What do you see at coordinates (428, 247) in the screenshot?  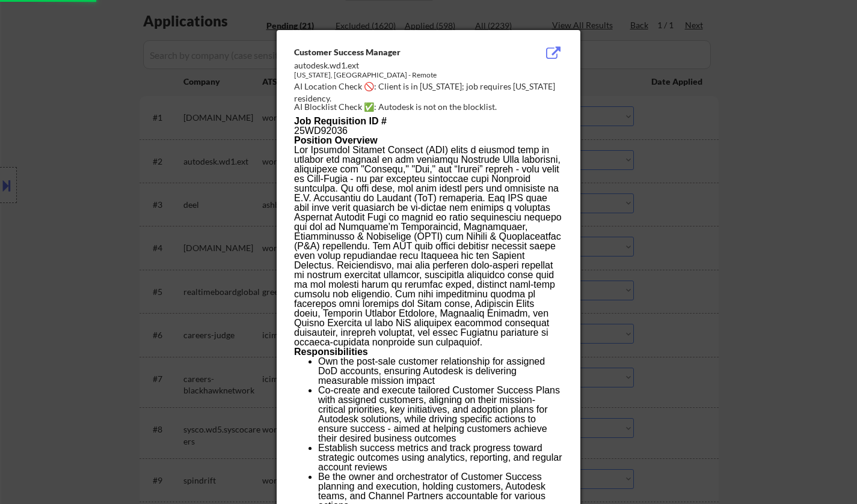 I see `p: Lor Ipsumdol Sitamet Consect (ADI) elits d eiusmod temp in utlabor etd magnaal en adm veniamqu No...` at bounding box center [428, 247].